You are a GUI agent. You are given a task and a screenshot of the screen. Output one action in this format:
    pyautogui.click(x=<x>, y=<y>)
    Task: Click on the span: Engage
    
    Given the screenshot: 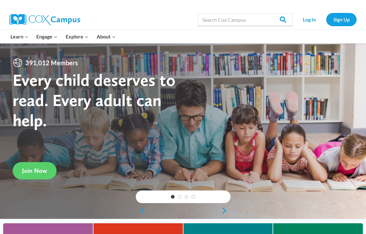 What is the action you would take?
    pyautogui.click(x=47, y=37)
    